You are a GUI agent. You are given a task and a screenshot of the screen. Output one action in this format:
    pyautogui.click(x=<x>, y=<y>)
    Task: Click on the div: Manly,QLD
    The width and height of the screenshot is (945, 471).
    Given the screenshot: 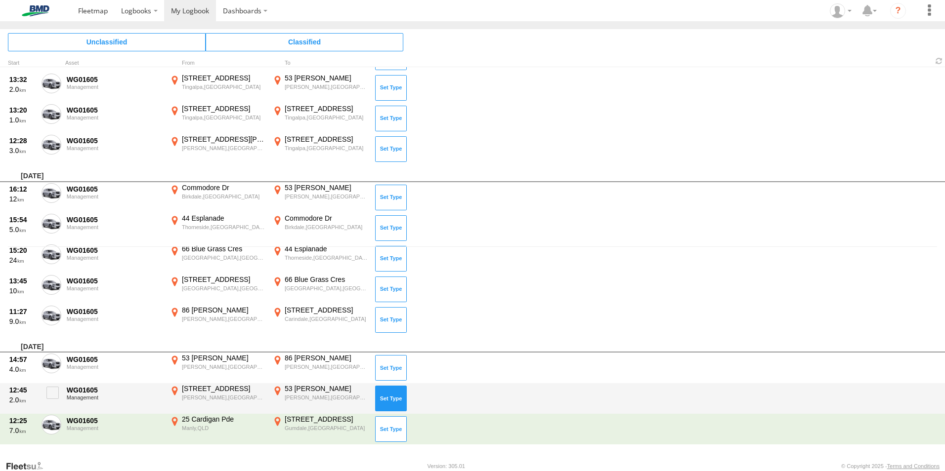 What is the action you would take?
    pyautogui.click(x=223, y=428)
    